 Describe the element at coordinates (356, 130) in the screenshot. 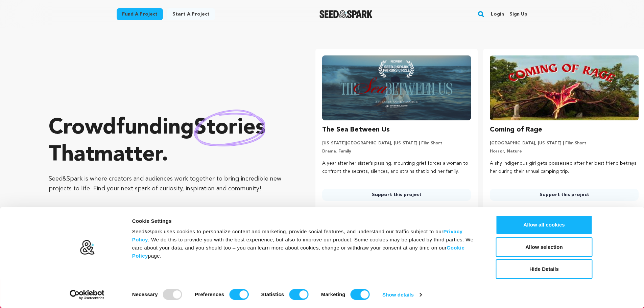

I see `h3: The Sea Between Us` at that location.